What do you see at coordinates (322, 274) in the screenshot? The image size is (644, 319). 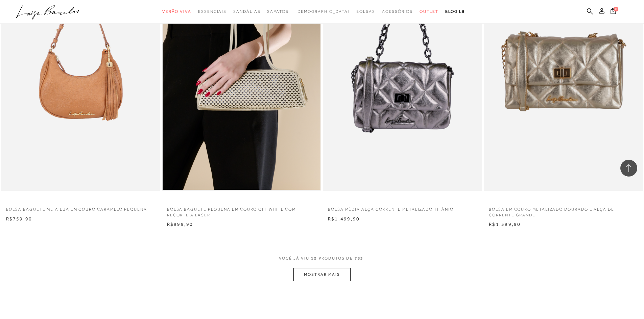 I see `button: MOSTRAR MAIS` at bounding box center [322, 274].